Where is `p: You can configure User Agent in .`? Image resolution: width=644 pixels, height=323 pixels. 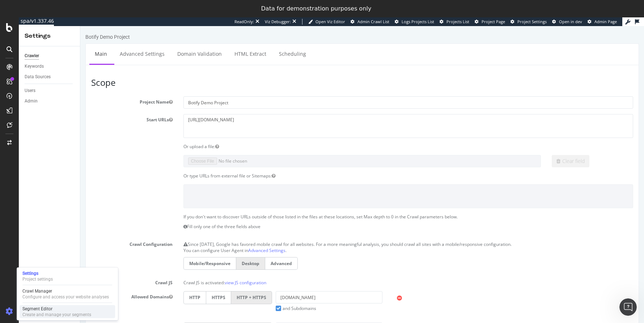
p: You can configure User Agent in . is located at coordinates (328, 224).